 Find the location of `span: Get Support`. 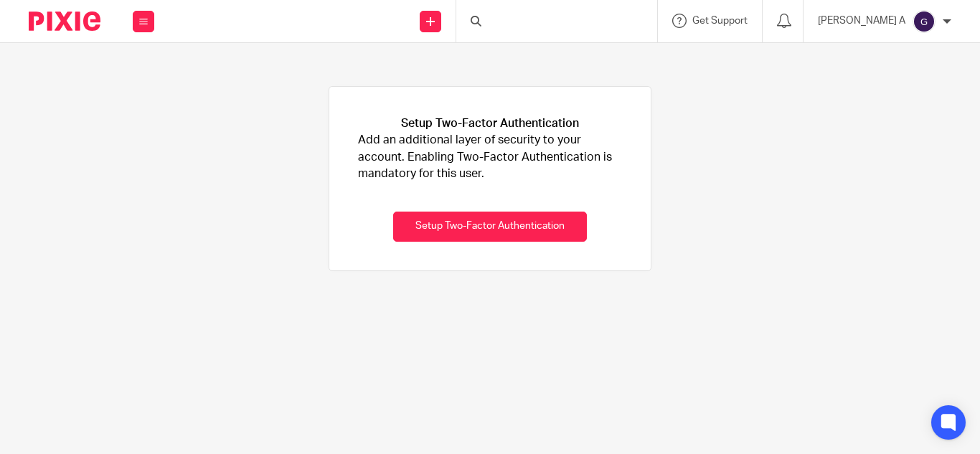

span: Get Support is located at coordinates (720, 21).